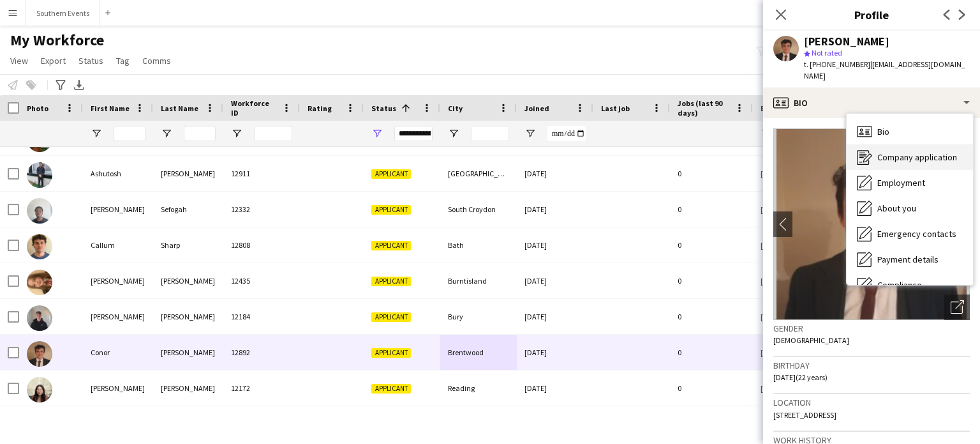  I want to click on div: Callum, so click(118, 245).